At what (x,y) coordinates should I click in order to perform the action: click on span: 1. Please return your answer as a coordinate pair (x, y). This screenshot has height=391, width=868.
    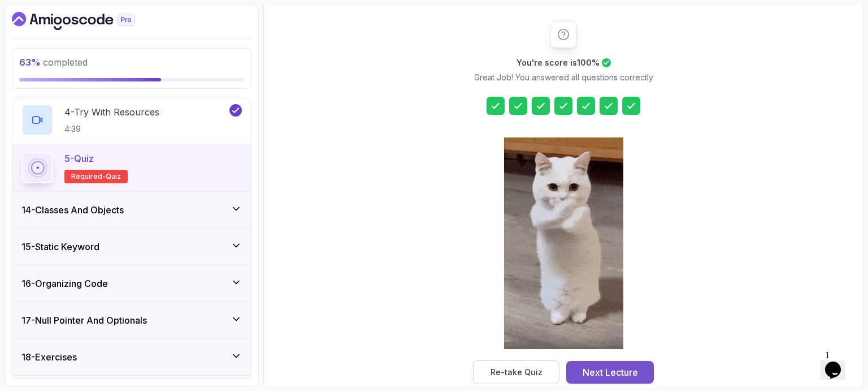
    Looking at the image, I should click on (7, 9).